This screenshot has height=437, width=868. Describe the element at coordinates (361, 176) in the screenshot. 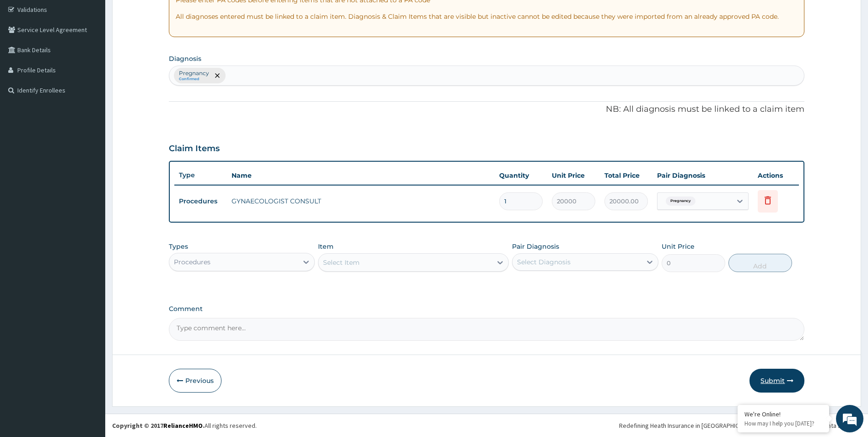

I see `th: Name` at that location.